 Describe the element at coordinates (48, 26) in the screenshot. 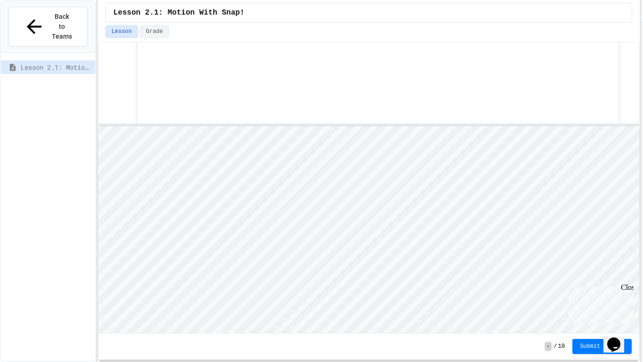

I see `button: Back to Teams` at that location.